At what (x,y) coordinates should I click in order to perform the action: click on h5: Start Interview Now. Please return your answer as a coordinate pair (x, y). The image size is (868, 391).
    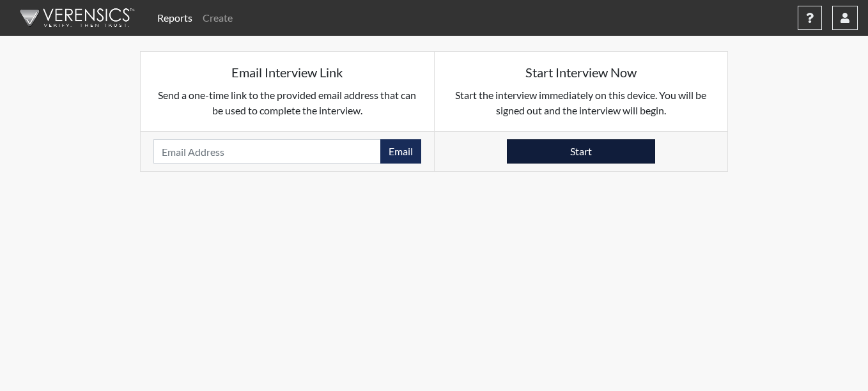
    Looking at the image, I should click on (581, 72).